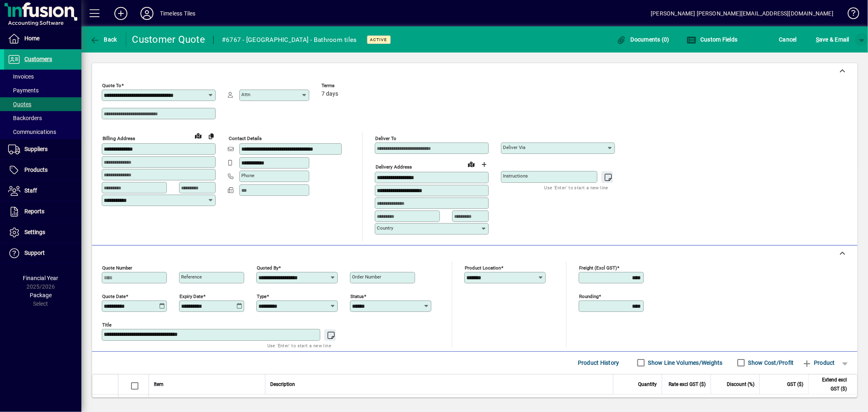  Describe the element at coordinates (38, 59) in the screenshot. I see `span: Customers` at that location.